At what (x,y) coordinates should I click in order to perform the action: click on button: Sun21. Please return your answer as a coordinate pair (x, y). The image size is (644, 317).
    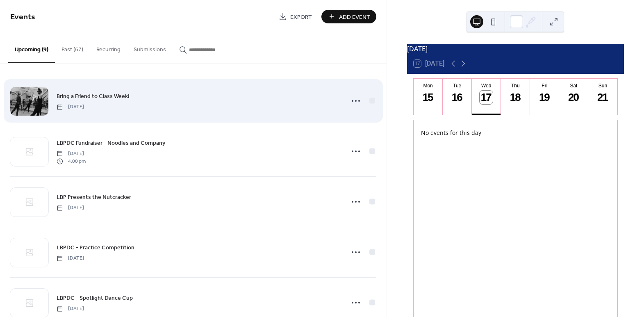
    Looking at the image, I should click on (602, 97).